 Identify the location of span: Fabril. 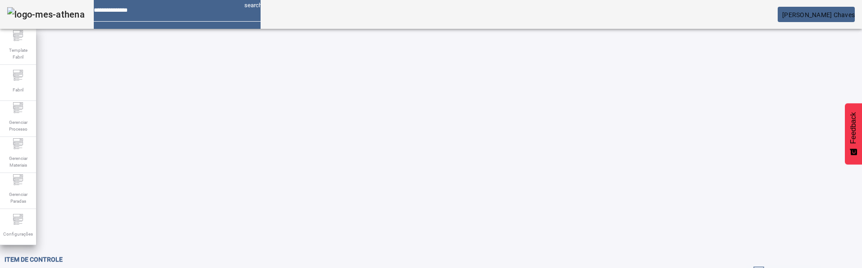
(18, 90).